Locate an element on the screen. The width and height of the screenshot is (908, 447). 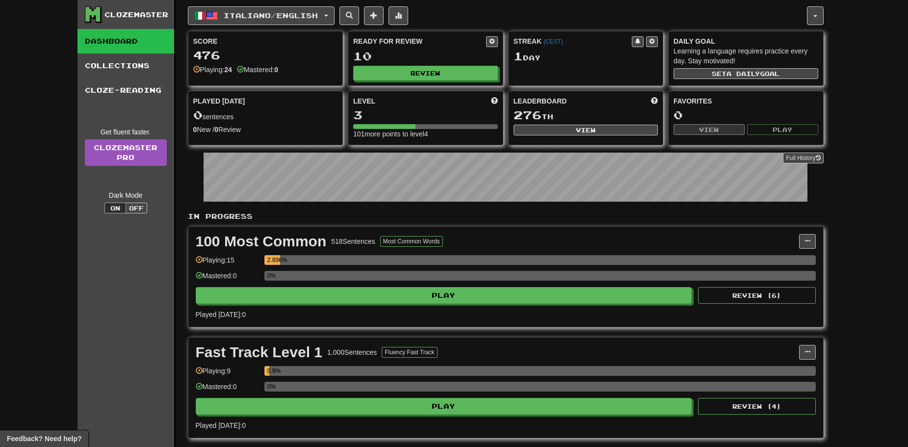
button: More stats is located at coordinates (398, 16).